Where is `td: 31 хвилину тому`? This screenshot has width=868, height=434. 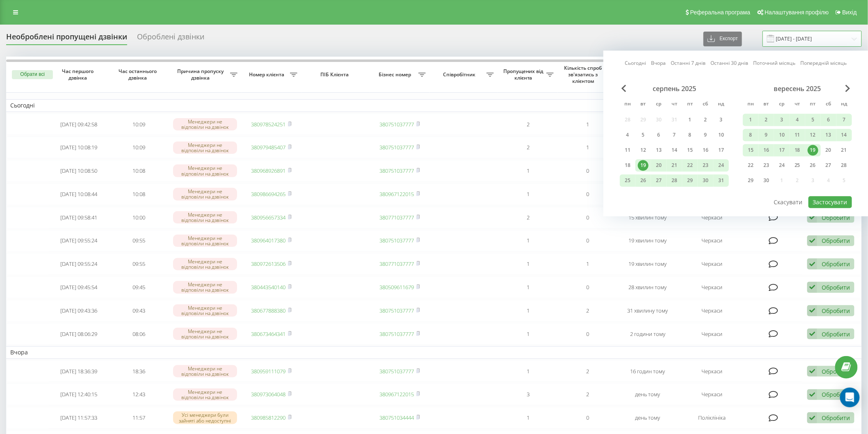
td: 31 хвилину тому is located at coordinates (648, 310).